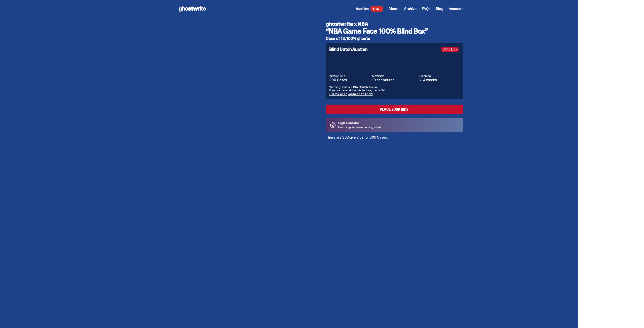 The height and width of the screenshot is (328, 644). I want to click on span: About, so click(394, 9).